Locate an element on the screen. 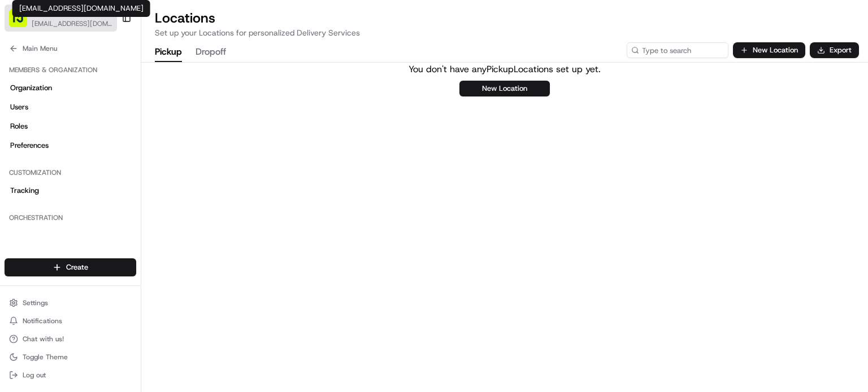 The width and height of the screenshot is (868, 392). div: We're available if you need us! is located at coordinates (103, 123).